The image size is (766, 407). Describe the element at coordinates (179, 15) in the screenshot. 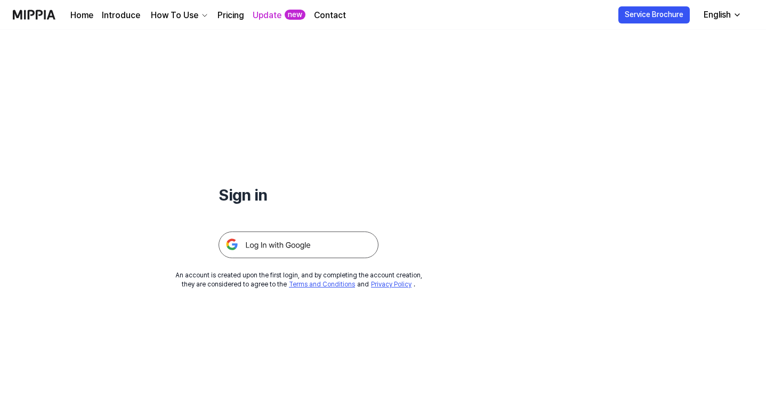

I see `button: How To Use` at that location.